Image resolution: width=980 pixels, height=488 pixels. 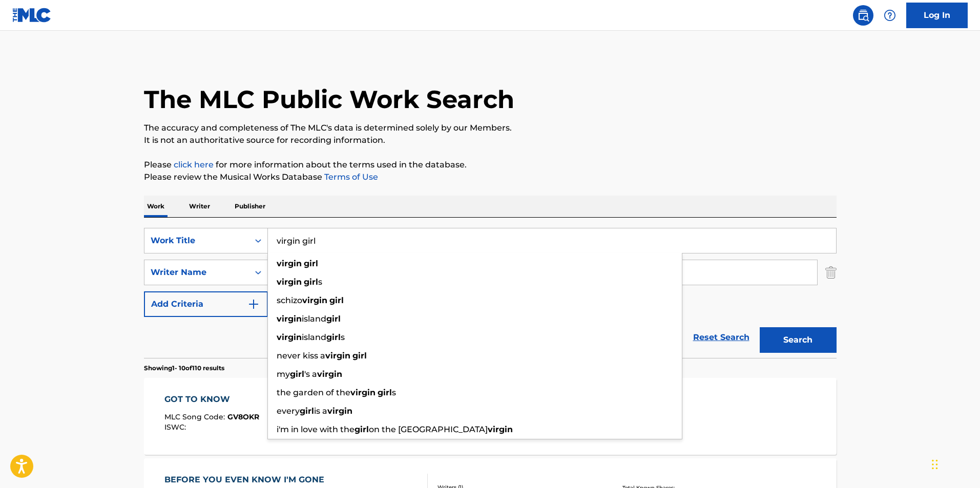 I want to click on a: Terms of Use, so click(x=350, y=177).